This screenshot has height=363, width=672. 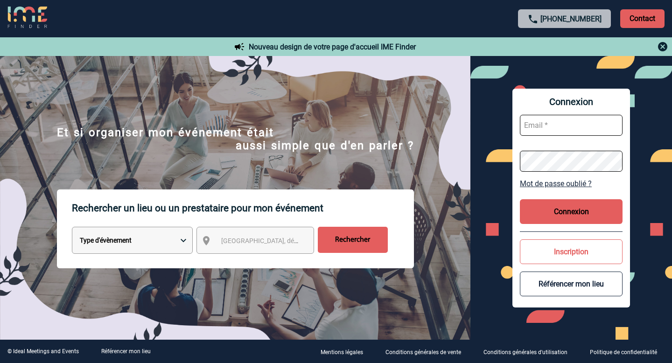 I want to click on p: Conditions générales d'utilisation, so click(x=526, y=353).